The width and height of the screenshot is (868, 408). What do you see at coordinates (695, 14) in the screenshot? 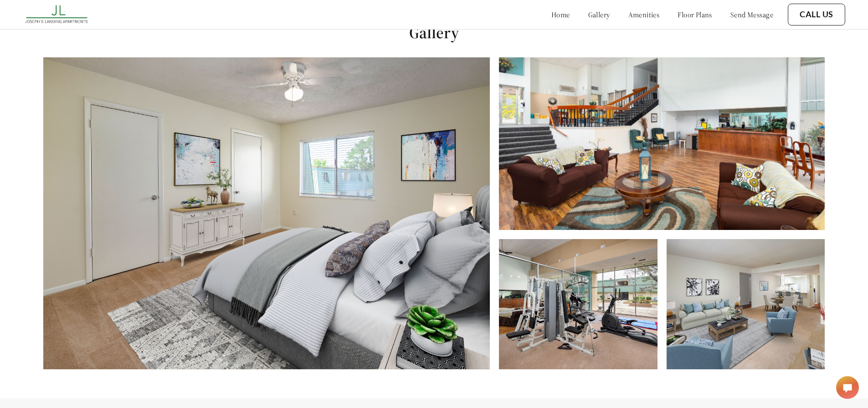
I see `a: floor plans` at bounding box center [695, 14].